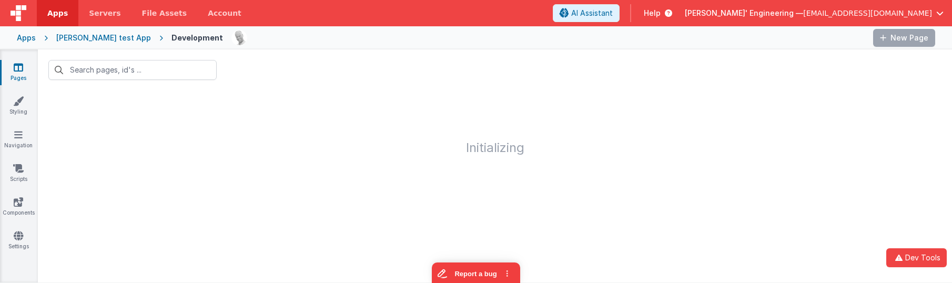  Describe the element at coordinates (75, 11) in the screenshot. I see `span: More options` at that location.